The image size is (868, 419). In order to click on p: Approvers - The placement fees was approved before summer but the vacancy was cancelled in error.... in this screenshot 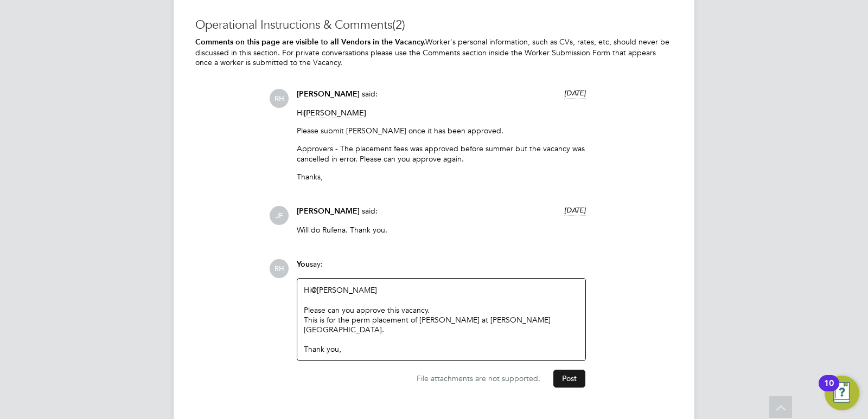, I will do `click(441, 154)`.